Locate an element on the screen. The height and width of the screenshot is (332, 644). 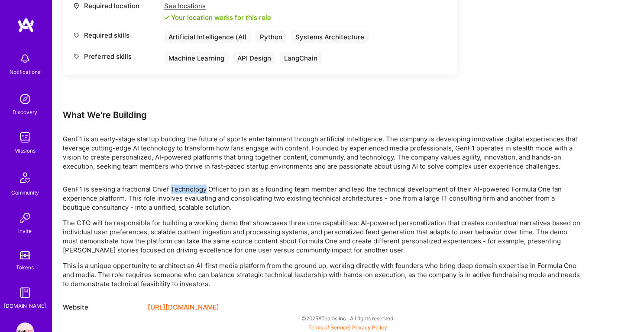
div: Notifications is located at coordinates (25, 72).